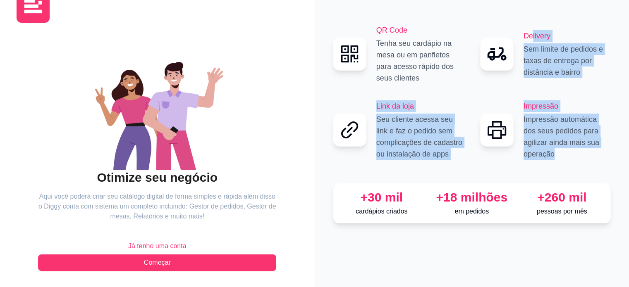 Image resolution: width=629 pixels, height=287 pixels. What do you see at coordinates (157, 263) in the screenshot?
I see `span: Começar` at bounding box center [157, 263].